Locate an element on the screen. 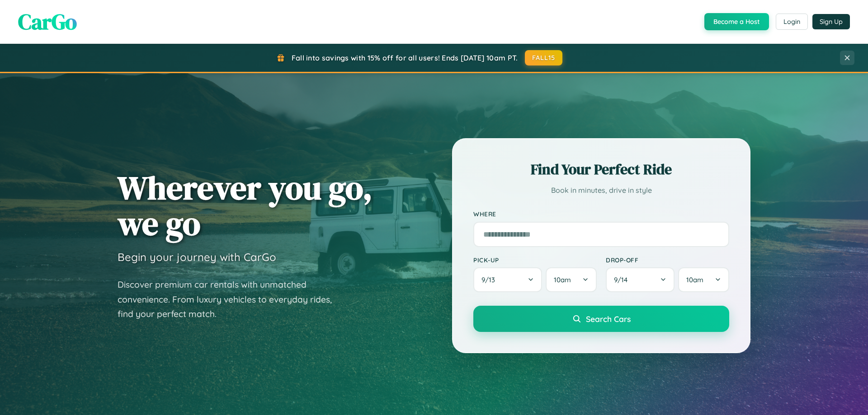  span: 9 / 13 is located at coordinates (491, 279).